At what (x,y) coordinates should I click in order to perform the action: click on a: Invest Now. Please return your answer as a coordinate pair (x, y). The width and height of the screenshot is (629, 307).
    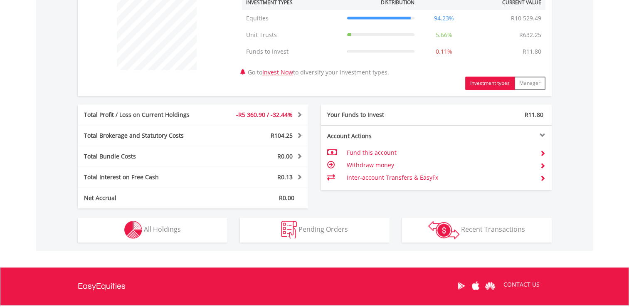
    Looking at the image, I should click on (278, 72).